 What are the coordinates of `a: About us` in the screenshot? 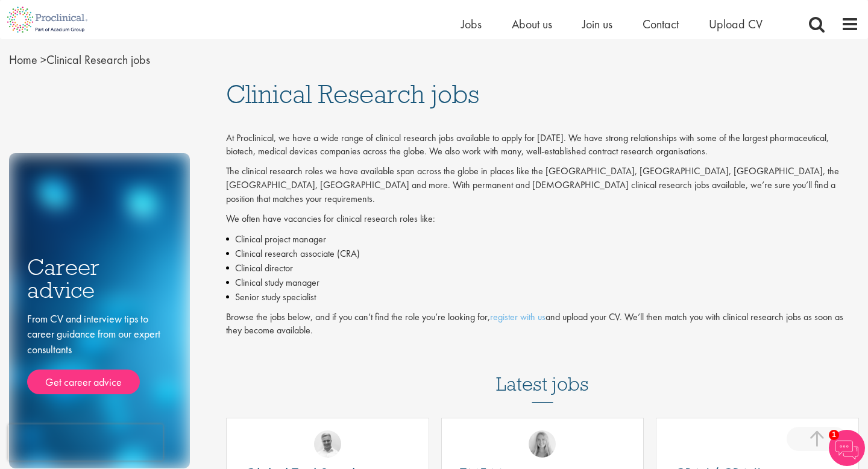 It's located at (532, 24).